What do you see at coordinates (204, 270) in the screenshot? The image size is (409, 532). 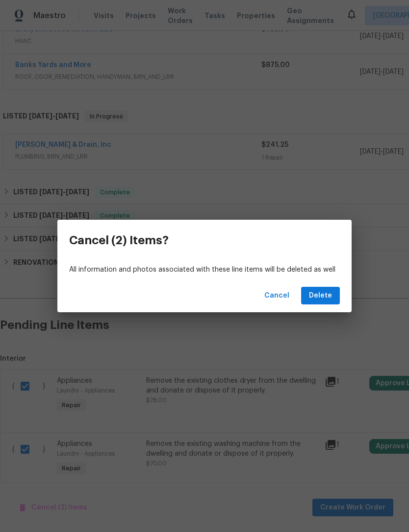 I see `p: All information and photos associated with these line items will be deleted as well` at bounding box center [204, 270].